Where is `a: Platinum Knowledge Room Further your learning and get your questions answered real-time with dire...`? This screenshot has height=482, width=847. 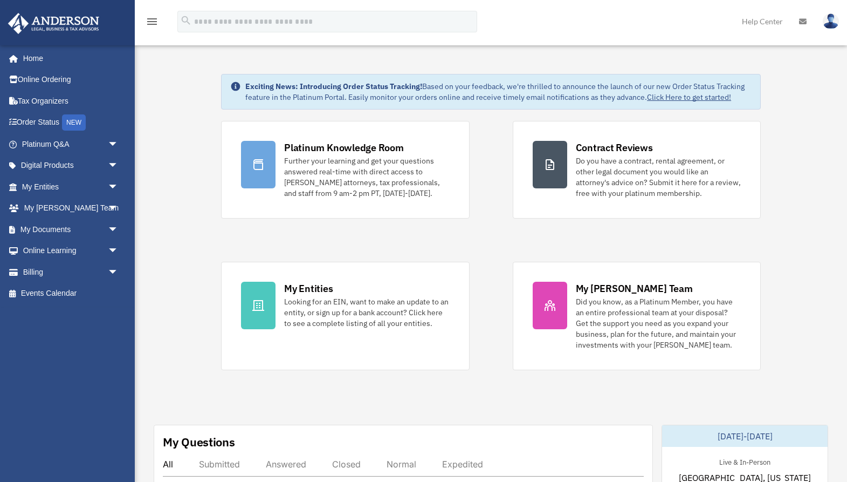
a: Platinum Knowledge Room Further your learning and get your questions answered real-time with dire... is located at coordinates (345, 169).